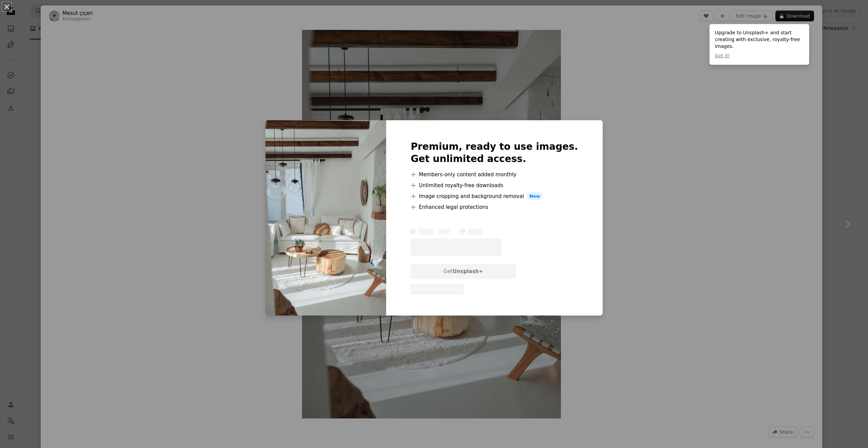 Image resolution: width=868 pixels, height=448 pixels. What do you see at coordinates (463, 271) in the screenshot?
I see `div: Get` at bounding box center [463, 271].